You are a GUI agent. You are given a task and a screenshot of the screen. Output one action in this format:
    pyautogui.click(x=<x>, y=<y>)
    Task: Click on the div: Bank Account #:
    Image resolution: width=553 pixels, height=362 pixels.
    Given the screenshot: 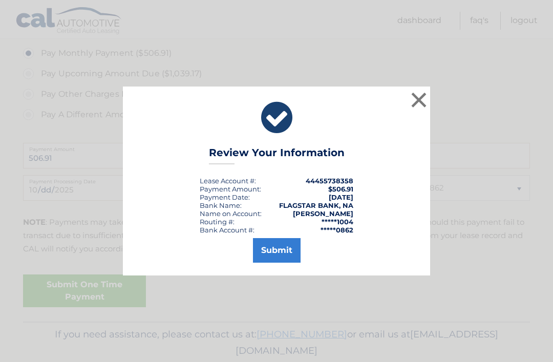 What is the action you would take?
    pyautogui.click(x=227, y=230)
    